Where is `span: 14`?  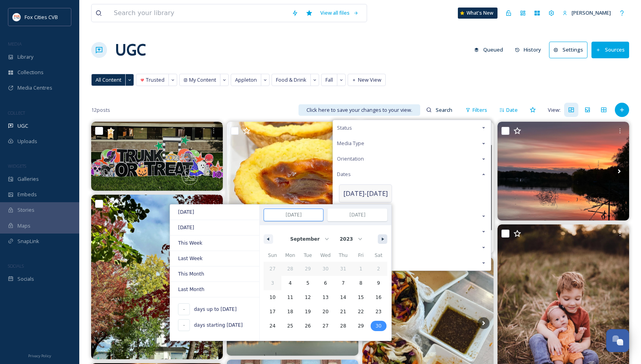
span: 14 is located at coordinates (343, 297).